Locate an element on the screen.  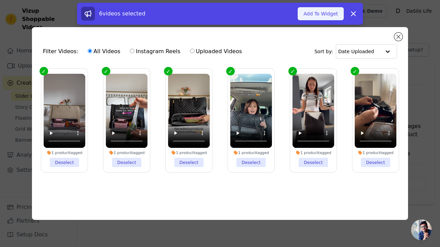
button: Add To Widget is located at coordinates (320, 14).